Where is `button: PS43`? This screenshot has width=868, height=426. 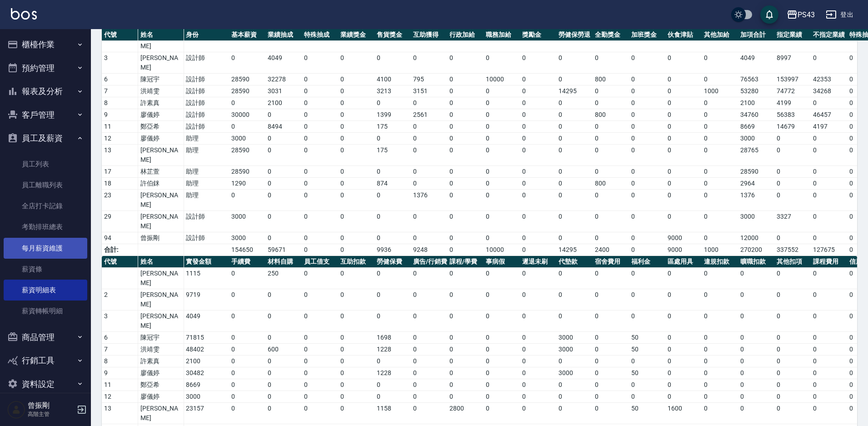
button: PS43 is located at coordinates (801, 15).